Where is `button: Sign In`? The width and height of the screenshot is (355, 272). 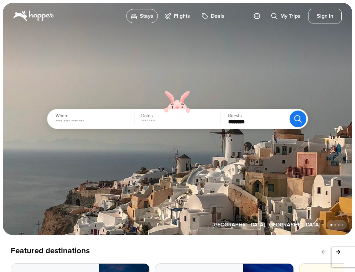
button: Sign In is located at coordinates (325, 16).